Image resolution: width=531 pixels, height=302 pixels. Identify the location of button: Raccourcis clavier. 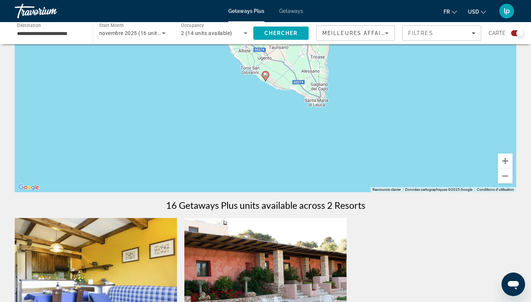
(386, 190).